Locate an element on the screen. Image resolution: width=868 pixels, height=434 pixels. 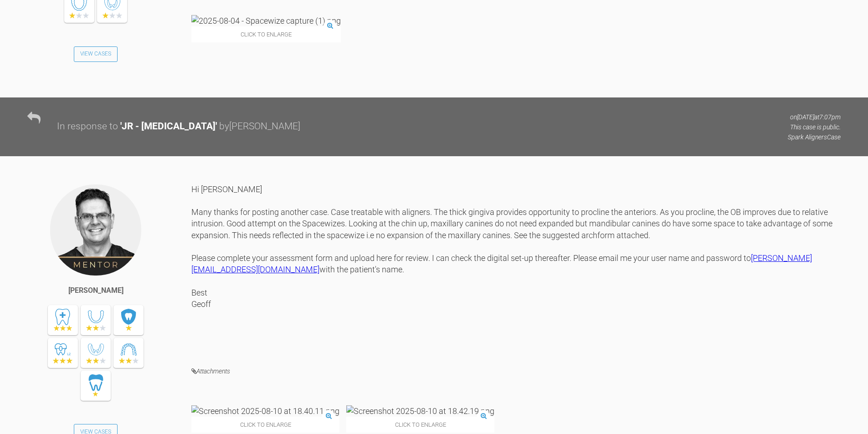
div: In response to is located at coordinates (87, 126).